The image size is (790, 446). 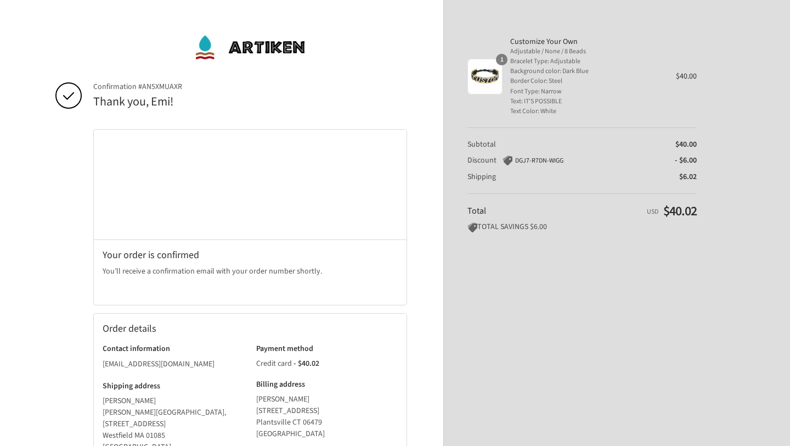 What do you see at coordinates (537, 144) in the screenshot?
I see `th: Subtotal` at bounding box center [537, 144].